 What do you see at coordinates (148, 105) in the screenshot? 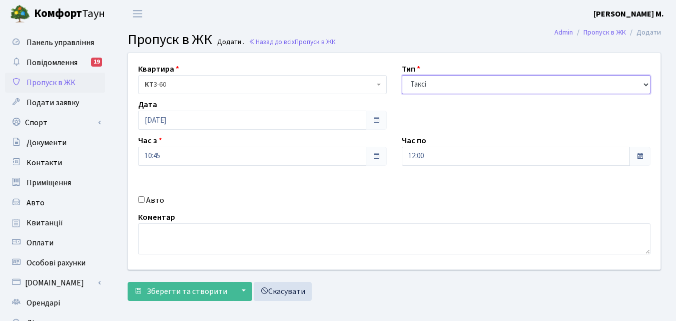
I see `label: Дата` at bounding box center [148, 105].